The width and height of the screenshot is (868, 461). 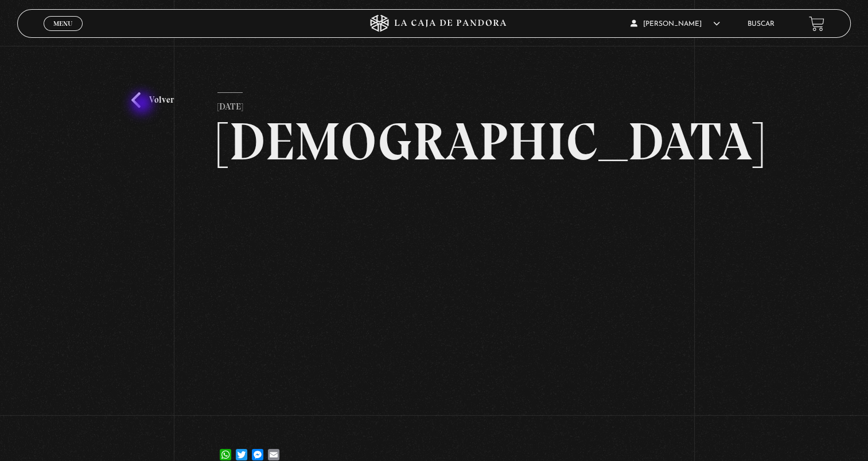 I want to click on span: Menu, so click(x=63, y=23).